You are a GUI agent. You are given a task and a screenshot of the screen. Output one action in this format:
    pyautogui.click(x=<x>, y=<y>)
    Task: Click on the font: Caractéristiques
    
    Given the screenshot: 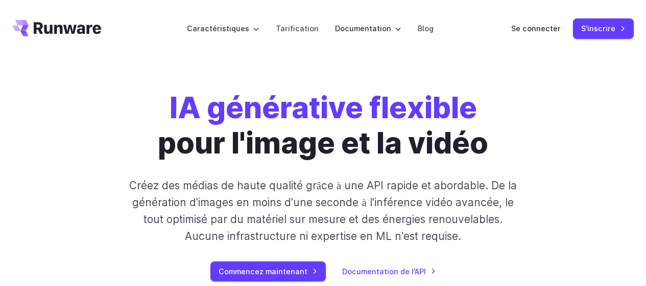 What is the action you would take?
    pyautogui.click(x=218, y=28)
    